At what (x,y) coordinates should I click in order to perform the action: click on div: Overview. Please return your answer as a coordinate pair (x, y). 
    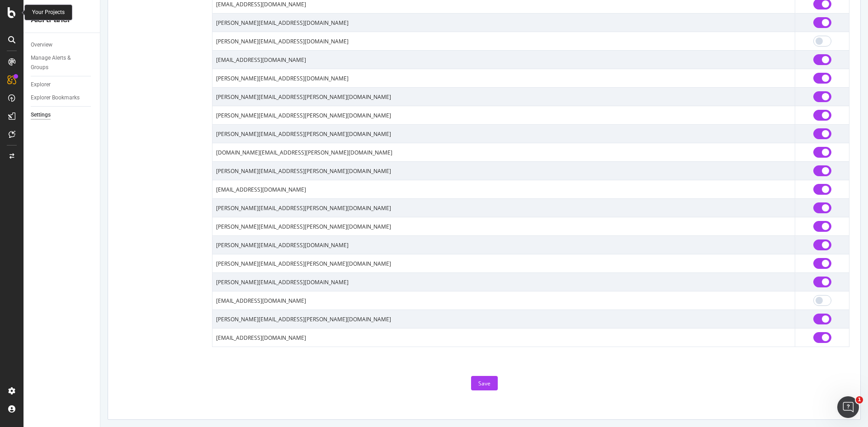
    Looking at the image, I should click on (42, 45).